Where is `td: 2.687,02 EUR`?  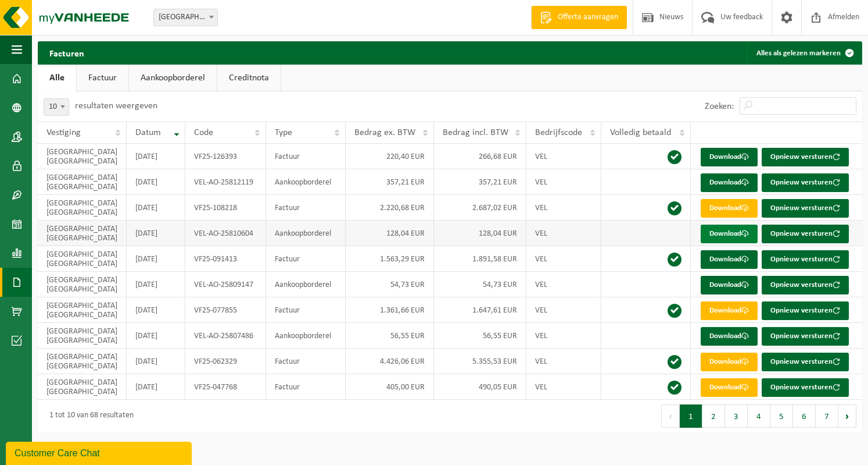 td: 2.687,02 EUR is located at coordinates (481, 208).